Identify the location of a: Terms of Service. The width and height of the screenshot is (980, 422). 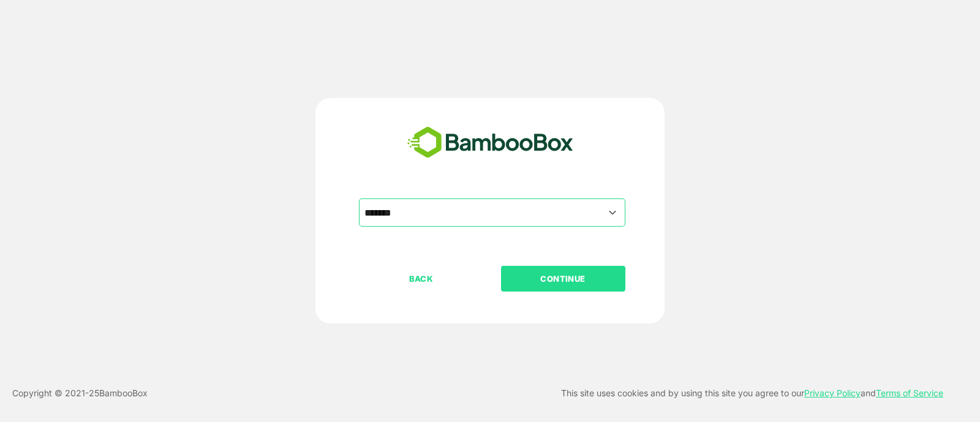
(910, 392).